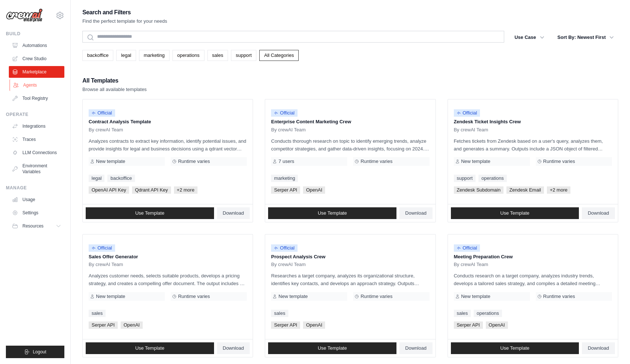  What do you see at coordinates (35, 115) in the screenshot?
I see `div: Operate` at bounding box center [35, 115].